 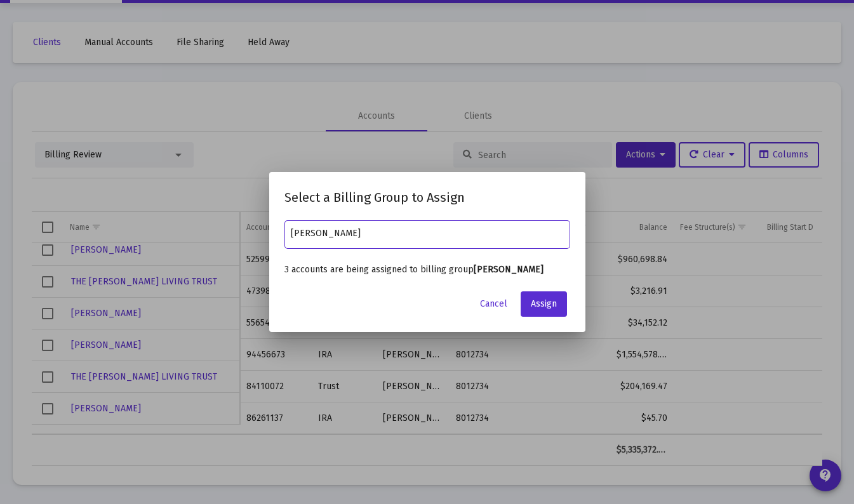 I want to click on button: Cancel, so click(x=493, y=304).